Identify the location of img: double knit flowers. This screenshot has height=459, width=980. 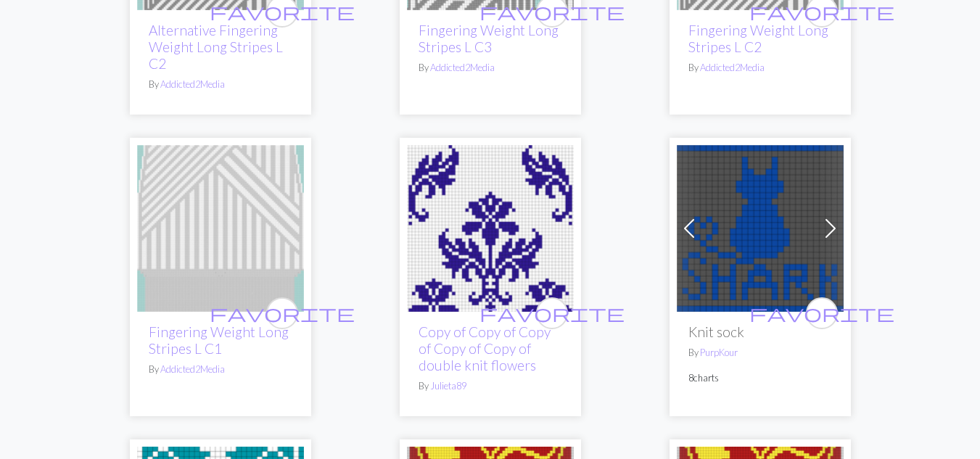
(490, 228).